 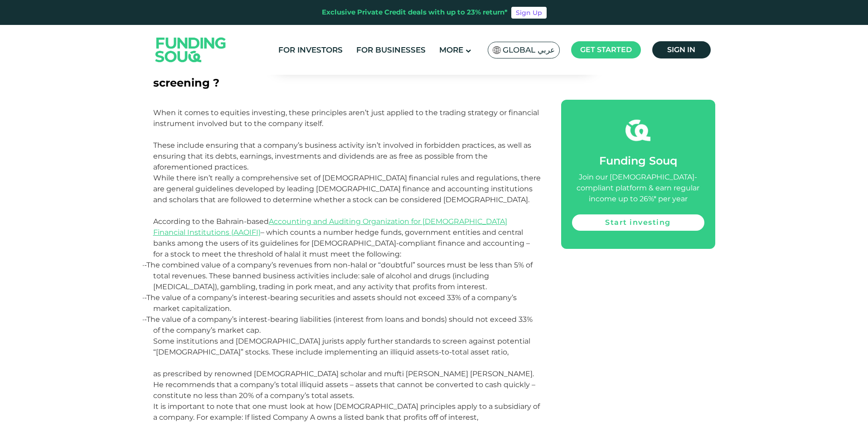 What do you see at coordinates (638, 223) in the screenshot?
I see `a: Start investing` at bounding box center [638, 223].